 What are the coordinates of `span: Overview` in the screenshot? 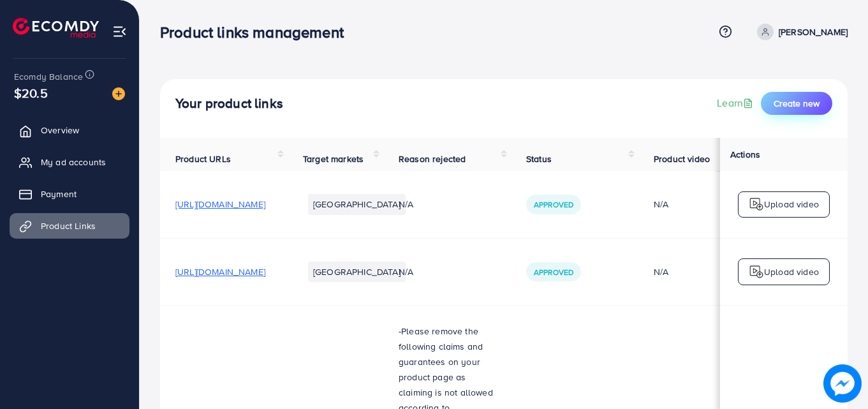 It's located at (60, 130).